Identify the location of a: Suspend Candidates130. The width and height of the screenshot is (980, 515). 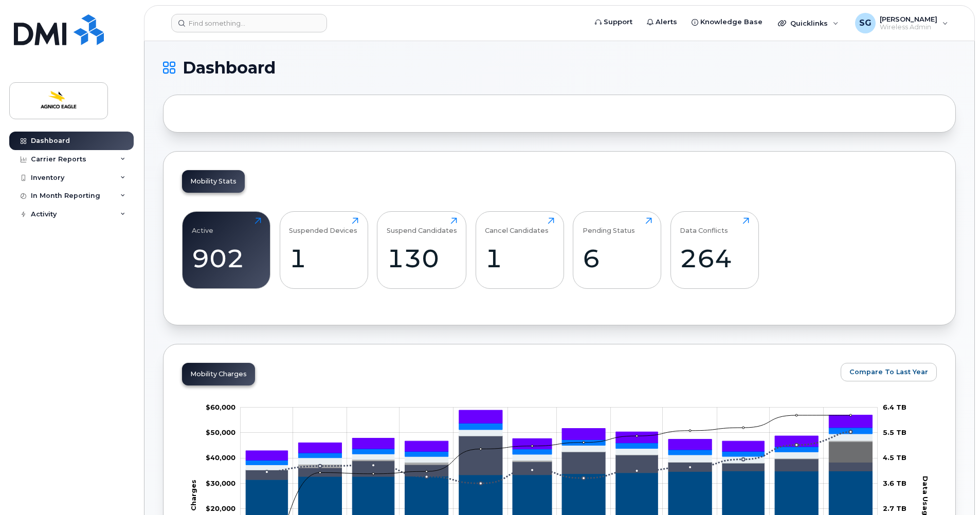
(422, 250).